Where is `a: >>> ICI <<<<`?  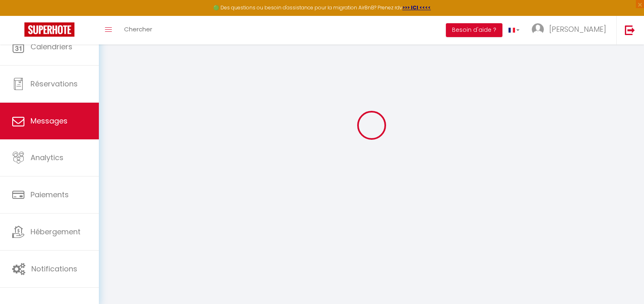
a: >>> ICI <<<< is located at coordinates (416, 8).